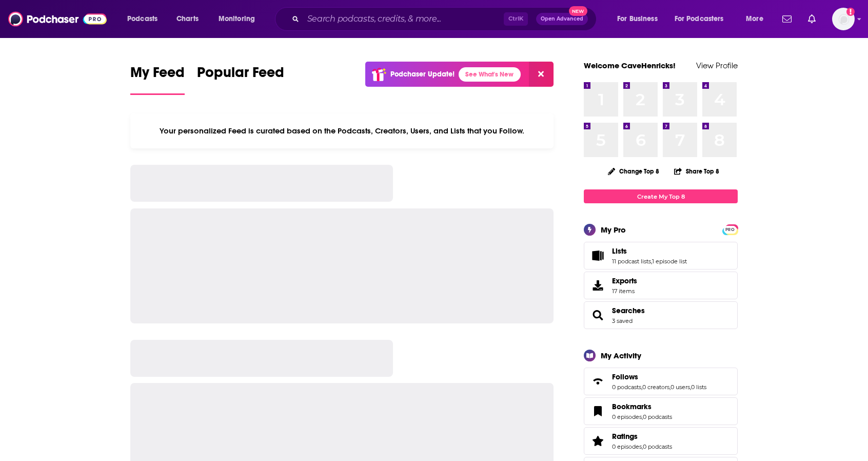  What do you see at coordinates (844, 19) in the screenshot?
I see `button: Show profile menu` at bounding box center [844, 19].